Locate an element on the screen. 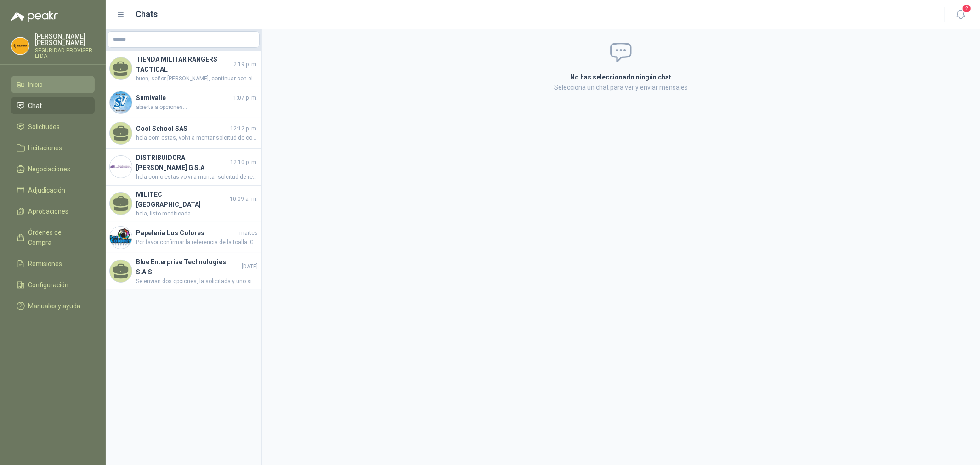 Image resolution: width=980 pixels, height=465 pixels. span: Negociaciones is located at coordinates (50, 169).